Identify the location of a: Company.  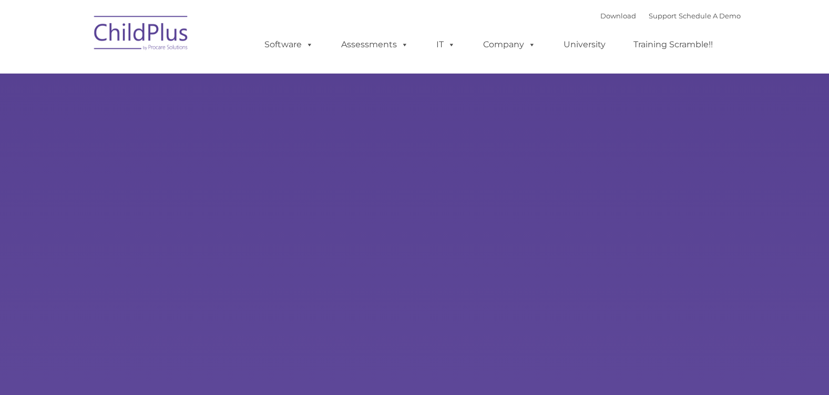
(509, 45).